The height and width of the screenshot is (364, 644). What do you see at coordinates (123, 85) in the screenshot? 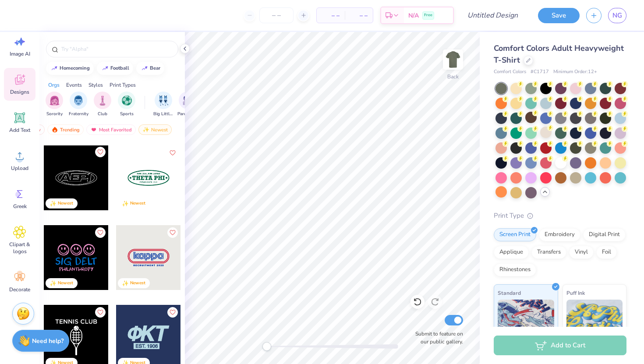
I see `div: Print Types` at bounding box center [123, 85].